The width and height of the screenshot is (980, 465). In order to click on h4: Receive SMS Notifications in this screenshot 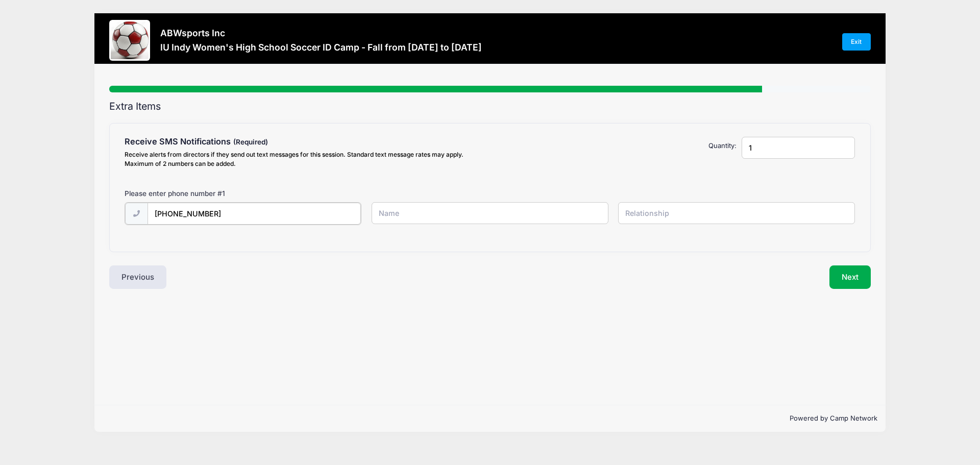, I will do `click(304, 142)`.